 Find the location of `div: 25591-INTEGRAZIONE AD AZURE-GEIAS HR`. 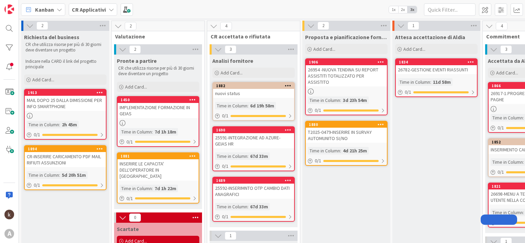

div: 25591-INTEGRAZIONE AD AZURE-GEIAS HR is located at coordinates (254, 141).